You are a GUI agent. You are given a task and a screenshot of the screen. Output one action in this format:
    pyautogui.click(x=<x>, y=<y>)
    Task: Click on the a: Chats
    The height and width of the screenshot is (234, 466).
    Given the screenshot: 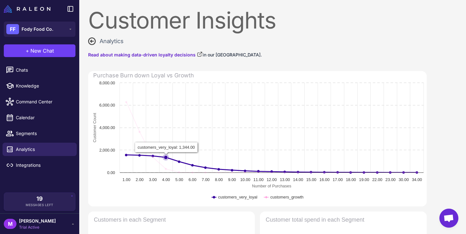 What is the action you would take?
    pyautogui.click(x=40, y=70)
    